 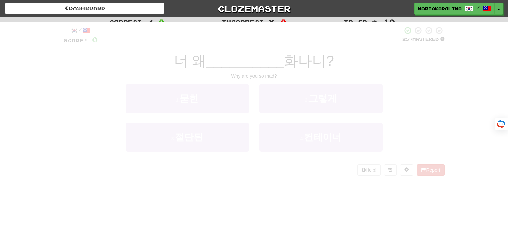 What do you see at coordinates (322, 137) in the screenshot?
I see `span: 컨테이너` at bounding box center [322, 137].